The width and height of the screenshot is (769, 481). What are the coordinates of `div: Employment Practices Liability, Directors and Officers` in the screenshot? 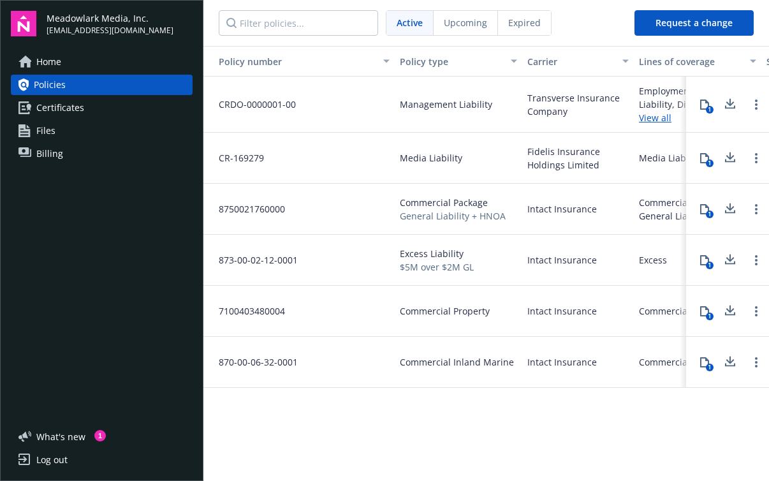 It's located at (698, 98).